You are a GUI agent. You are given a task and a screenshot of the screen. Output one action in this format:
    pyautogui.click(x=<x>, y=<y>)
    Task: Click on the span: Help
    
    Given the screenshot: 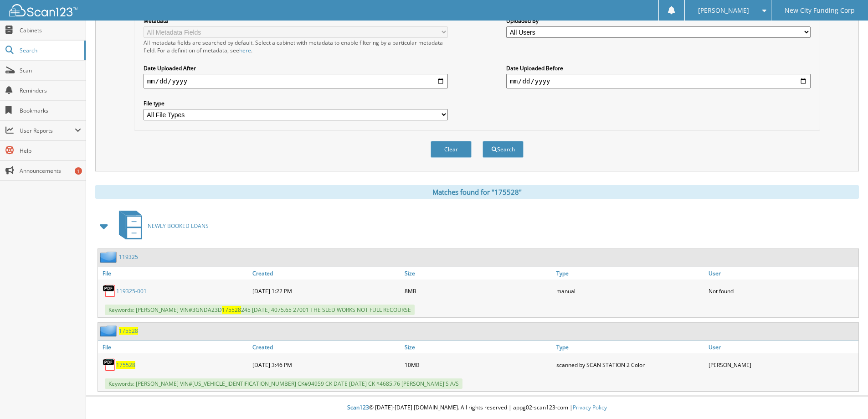 What is the action you would take?
    pyautogui.click(x=50, y=150)
    